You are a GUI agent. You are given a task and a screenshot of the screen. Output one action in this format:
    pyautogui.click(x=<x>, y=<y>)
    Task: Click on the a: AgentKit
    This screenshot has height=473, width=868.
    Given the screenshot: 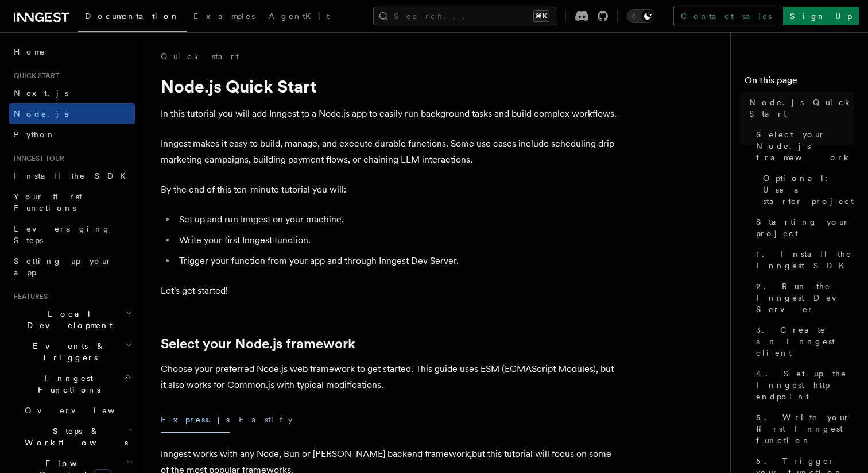 What is the action you would take?
    pyautogui.click(x=299, y=18)
    